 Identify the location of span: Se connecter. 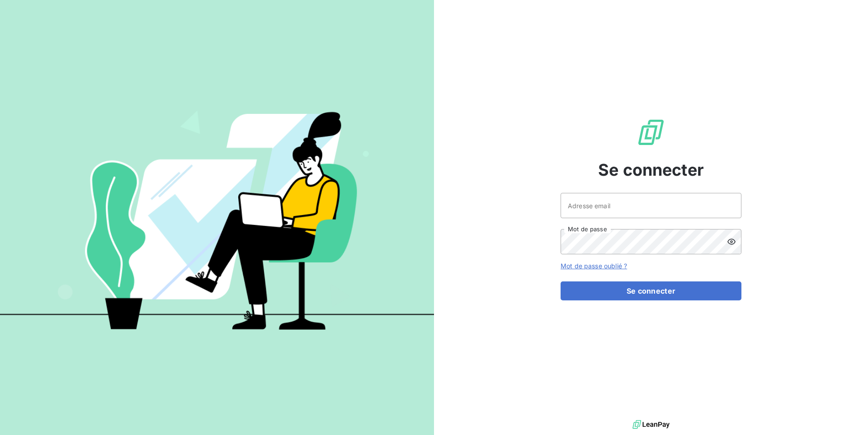
(651, 170).